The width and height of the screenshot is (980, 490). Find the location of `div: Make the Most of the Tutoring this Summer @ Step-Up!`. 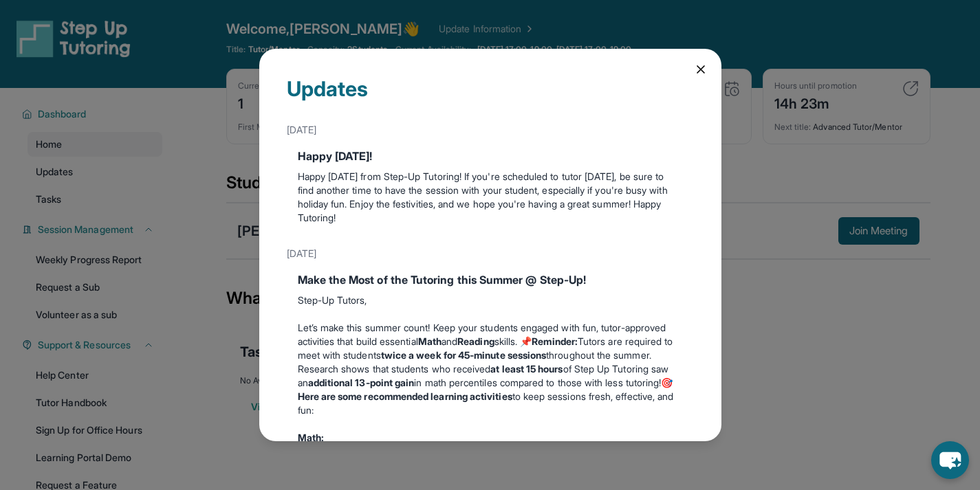

div: Make the Most of the Tutoring this Summer @ Step-Up! is located at coordinates (490, 280).